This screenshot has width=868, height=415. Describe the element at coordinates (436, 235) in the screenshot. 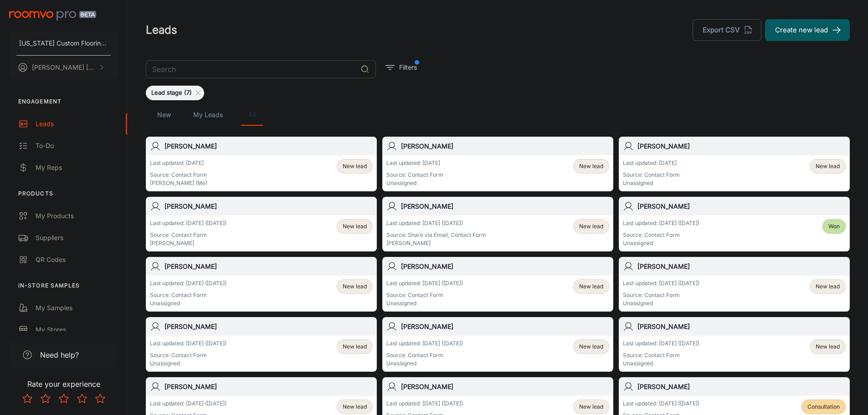

I see `p: Source: Share via Email, Contact Form` at that location.